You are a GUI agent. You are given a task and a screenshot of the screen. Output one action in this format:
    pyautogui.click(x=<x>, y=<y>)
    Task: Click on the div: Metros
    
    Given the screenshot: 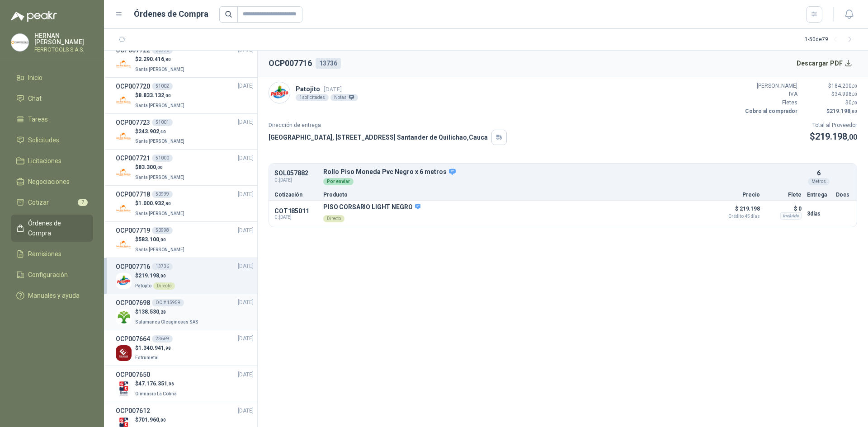 What is the action you would take?
    pyautogui.click(x=819, y=182)
    